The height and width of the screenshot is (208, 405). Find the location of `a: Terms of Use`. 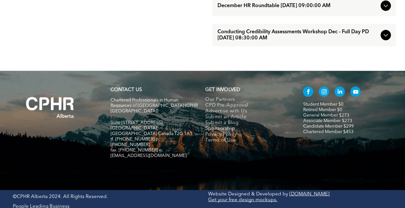

a: Terms of Use is located at coordinates (248, 140).